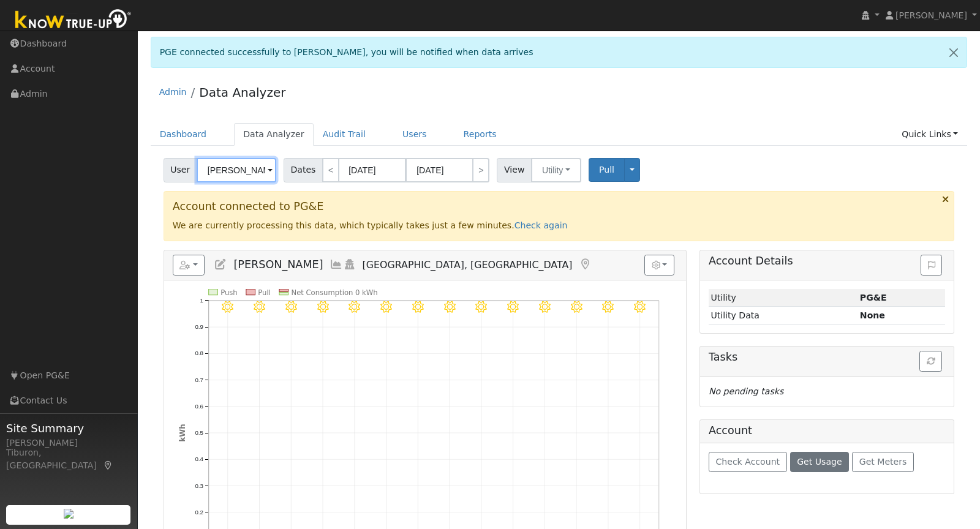 This screenshot has width=980, height=529. Describe the element at coordinates (334, 292) in the screenshot. I see `text: Net Consumption 0 kWh` at that location.